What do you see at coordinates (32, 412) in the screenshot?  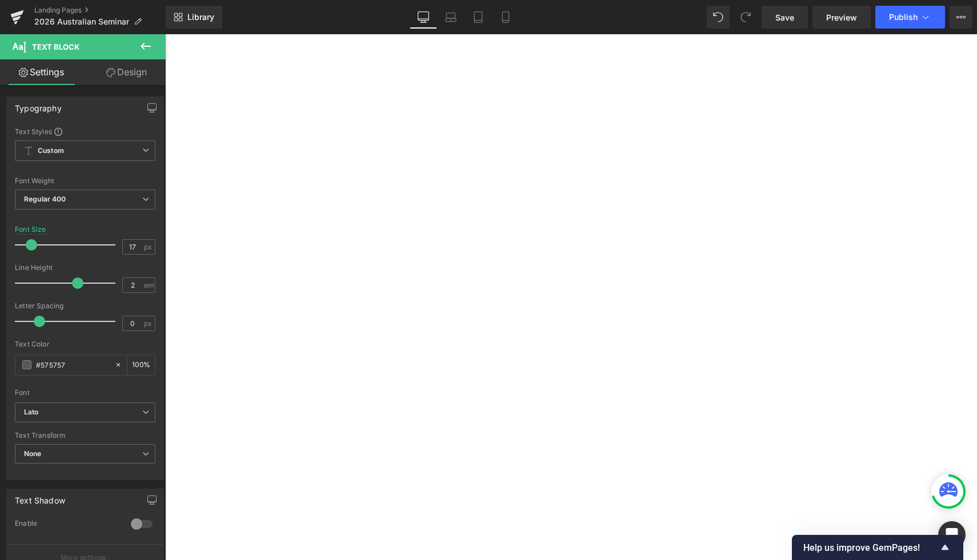 I see `i: Lato` at bounding box center [32, 412].